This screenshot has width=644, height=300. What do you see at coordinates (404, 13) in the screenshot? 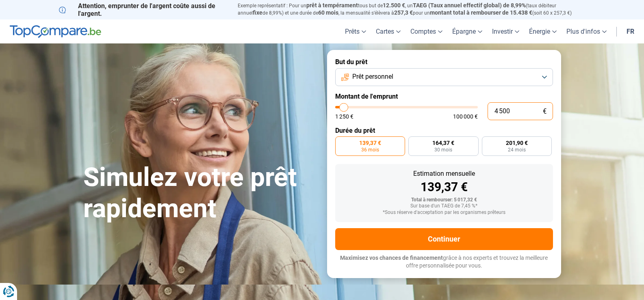
I see `span: 257,3 €` at bounding box center [404, 13].